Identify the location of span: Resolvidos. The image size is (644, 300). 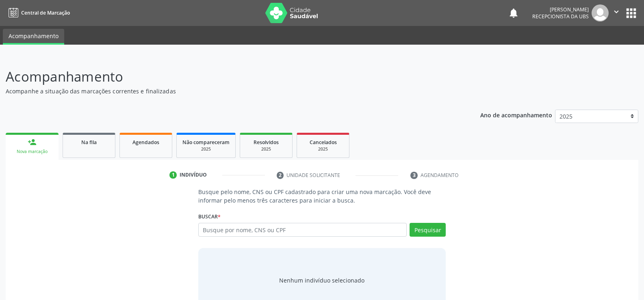
(266, 142).